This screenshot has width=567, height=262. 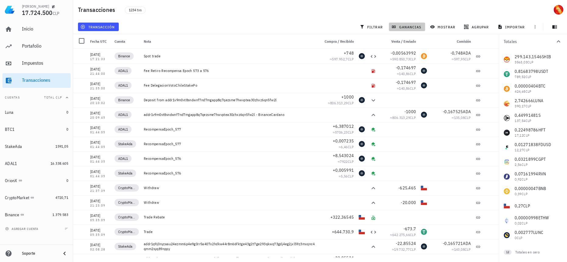 What do you see at coordinates (45, 80) in the screenshot?
I see `div: Transacciones` at bounding box center [45, 80].